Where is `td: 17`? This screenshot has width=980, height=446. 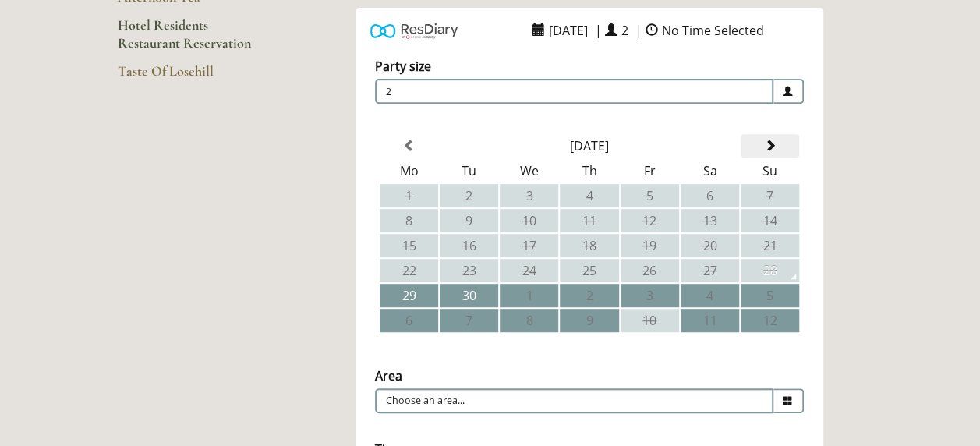 td: 17 is located at coordinates (529, 246).